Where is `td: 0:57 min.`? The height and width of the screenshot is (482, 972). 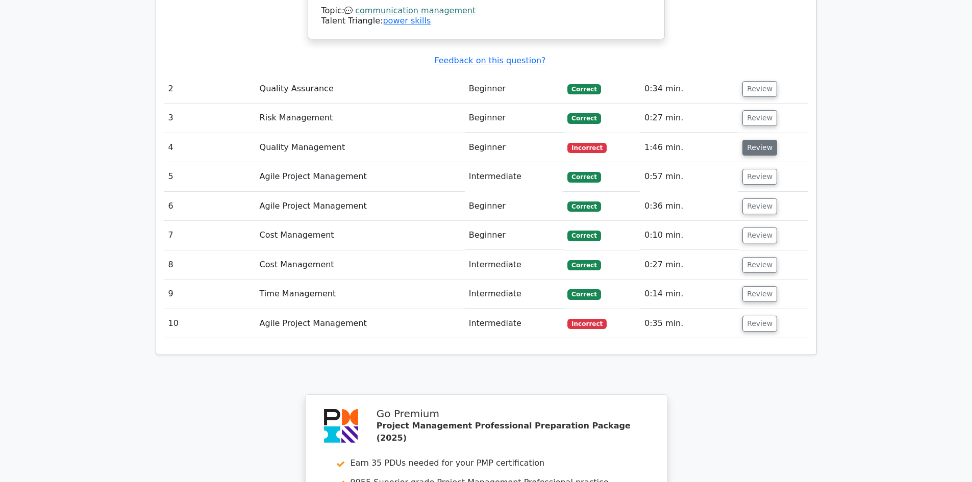 td: 0:57 min. is located at coordinates (689, 176).